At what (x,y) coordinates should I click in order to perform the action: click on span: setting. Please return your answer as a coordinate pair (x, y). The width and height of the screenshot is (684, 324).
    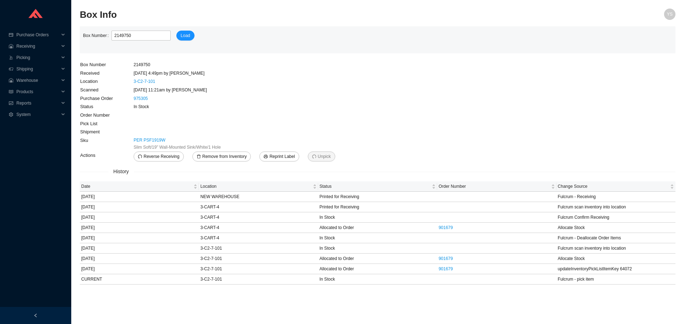
    Looking at the image, I should click on (11, 115).